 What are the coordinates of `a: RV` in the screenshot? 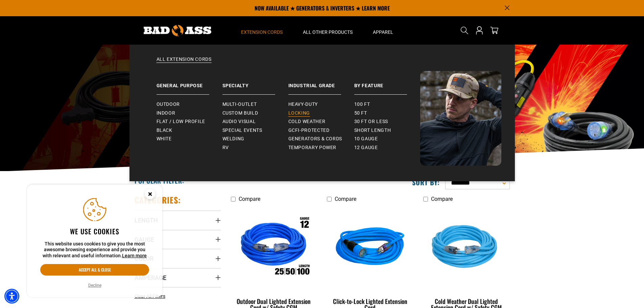 It's located at (255, 148).